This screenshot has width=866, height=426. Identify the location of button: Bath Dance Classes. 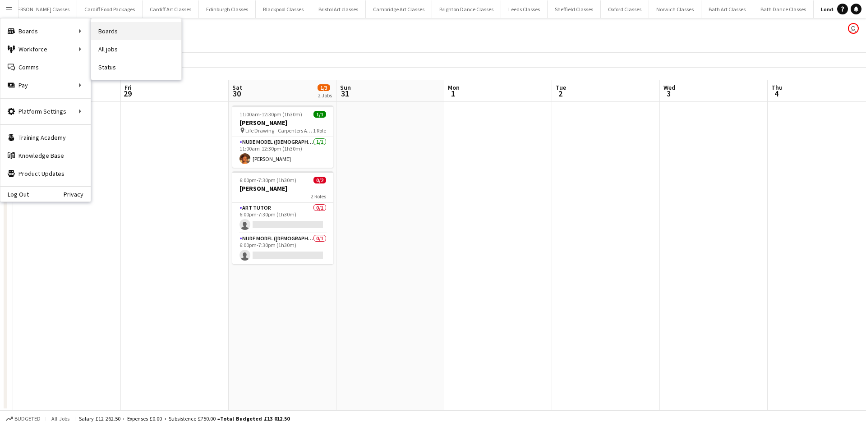
(783, 9).